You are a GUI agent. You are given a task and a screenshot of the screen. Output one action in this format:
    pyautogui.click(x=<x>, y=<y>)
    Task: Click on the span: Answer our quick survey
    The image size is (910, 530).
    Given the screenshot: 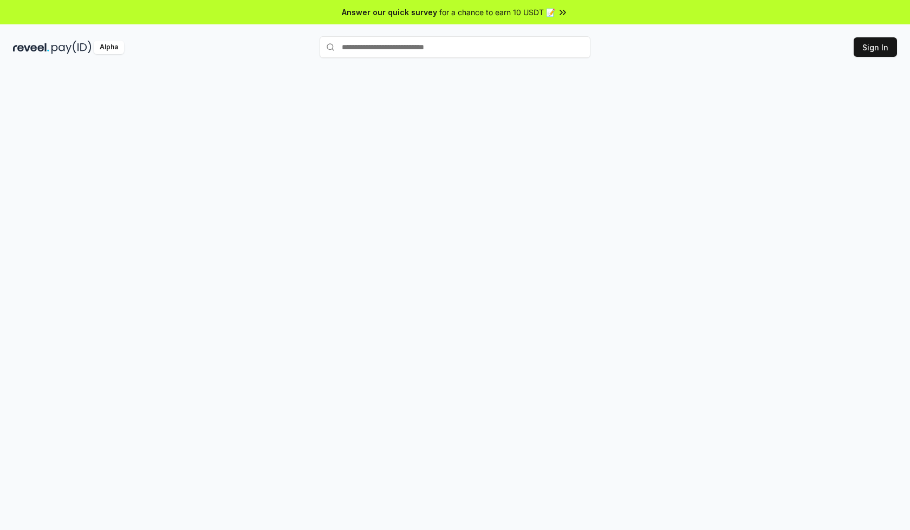 What is the action you would take?
    pyautogui.click(x=390, y=12)
    